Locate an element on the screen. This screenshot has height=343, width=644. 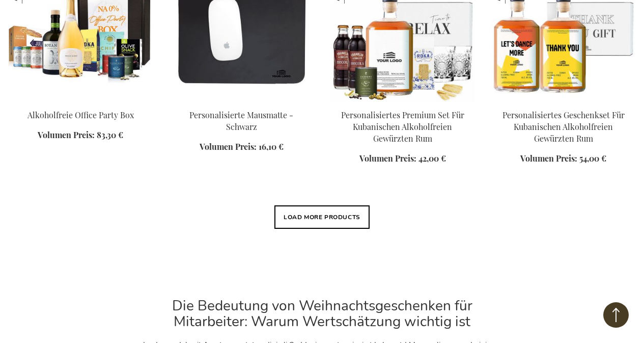
span: 42,00 € is located at coordinates (432, 158).